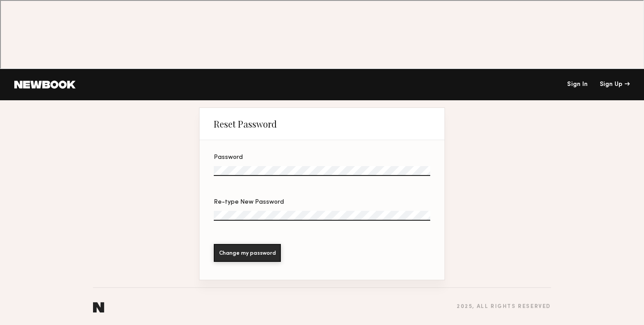 This screenshot has width=644, height=325. What do you see at coordinates (615, 85) in the screenshot?
I see `div: Sign Up` at bounding box center [615, 85].